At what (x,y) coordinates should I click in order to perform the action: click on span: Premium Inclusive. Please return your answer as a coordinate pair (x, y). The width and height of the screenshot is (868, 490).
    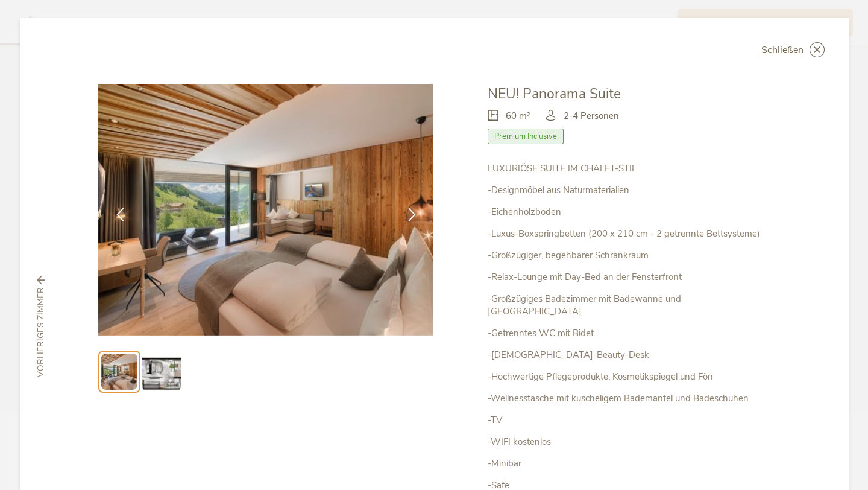
    Looking at the image, I should click on (526, 136).